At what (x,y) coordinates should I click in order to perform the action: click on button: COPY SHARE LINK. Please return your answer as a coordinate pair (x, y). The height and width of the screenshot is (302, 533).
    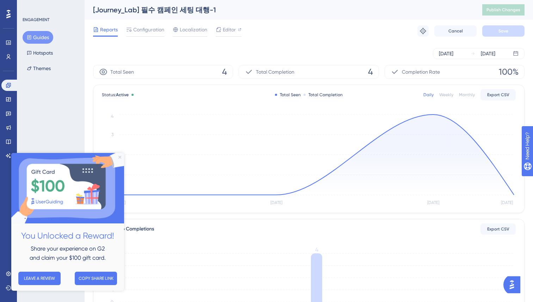
    Looking at the image, I should click on (85, 125).